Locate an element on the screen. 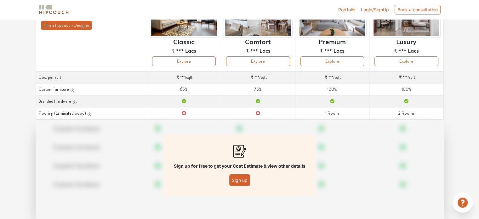 Image resolution: width=479 pixels, height=219 pixels. div: Book a consultation is located at coordinates (417, 9).